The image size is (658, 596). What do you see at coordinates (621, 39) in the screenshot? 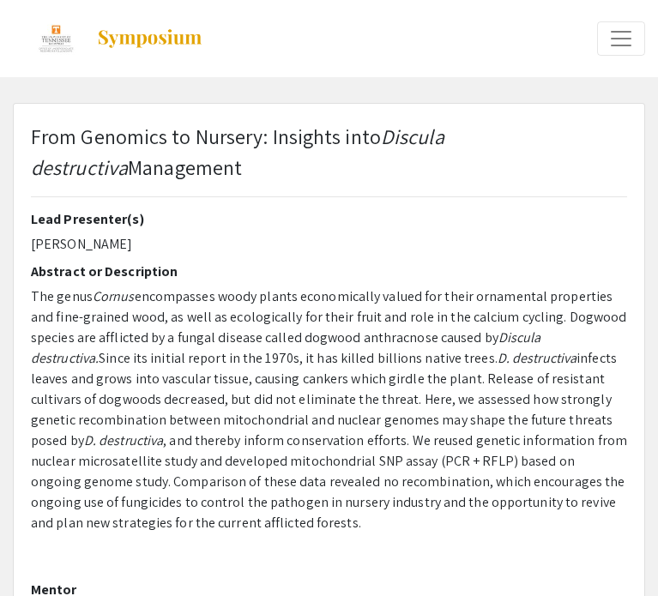
I see `button: Expand or Collapse Menu` at bounding box center [621, 39].